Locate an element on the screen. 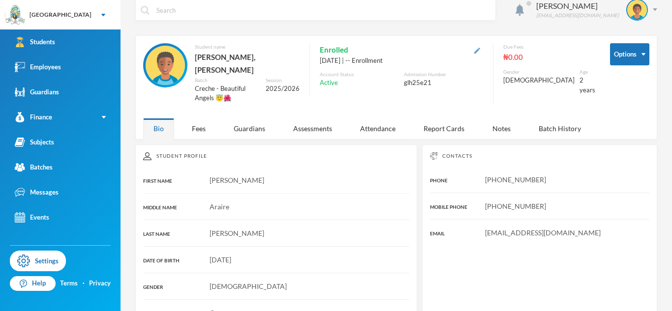 The width and height of the screenshot is (672, 311). div: Messages is located at coordinates (36, 192).